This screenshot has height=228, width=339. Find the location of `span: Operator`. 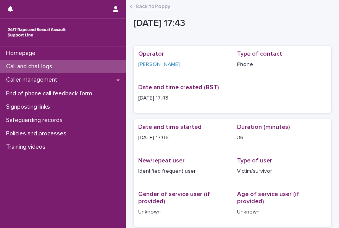

span: Operator is located at coordinates (151, 54).